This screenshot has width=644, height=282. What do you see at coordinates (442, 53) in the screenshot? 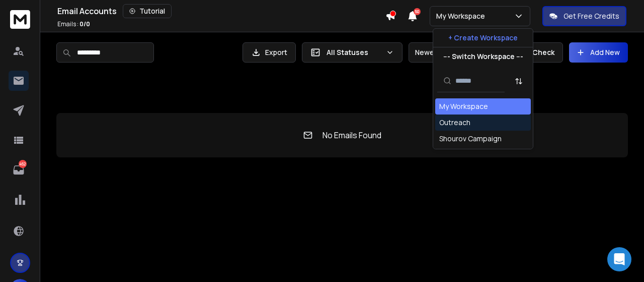
I see `button: Newest` at bounding box center [442, 53].